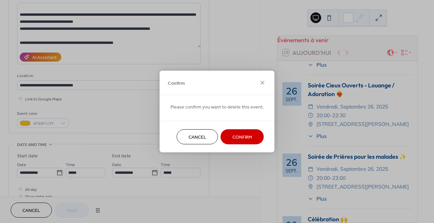 The width and height of the screenshot is (434, 223). What do you see at coordinates (217, 107) in the screenshot?
I see `span: Please confirm you want to delete this event.` at bounding box center [217, 107].